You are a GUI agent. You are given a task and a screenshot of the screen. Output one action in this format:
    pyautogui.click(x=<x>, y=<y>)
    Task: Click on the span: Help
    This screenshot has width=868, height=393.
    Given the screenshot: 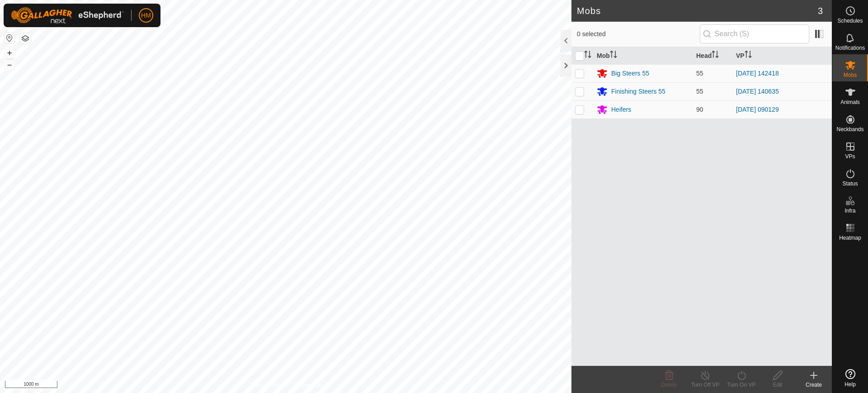 What is the action you would take?
    pyautogui.click(x=850, y=384)
    